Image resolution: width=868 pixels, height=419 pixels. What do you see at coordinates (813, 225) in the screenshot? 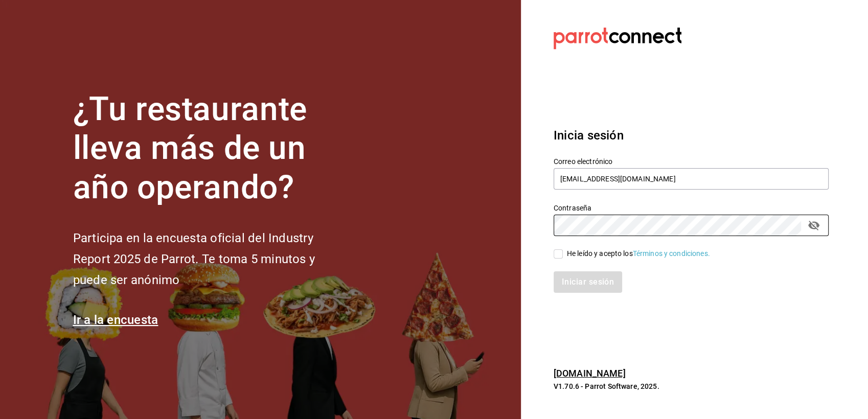
I see `button: passwordField` at bounding box center [813, 225].